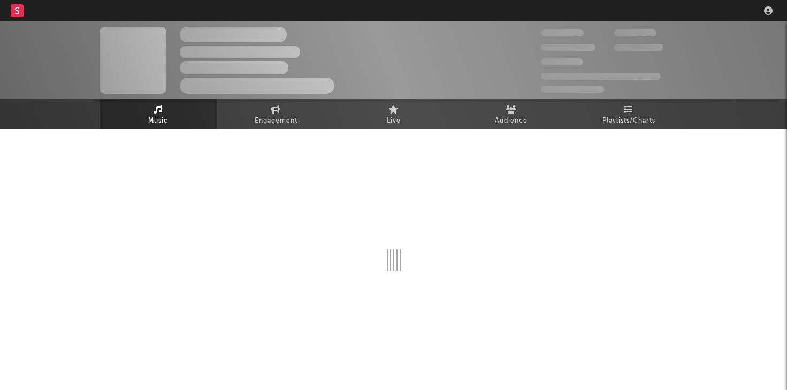  What do you see at coordinates (563, 33) in the screenshot?
I see `span: 300,000` at bounding box center [563, 33].